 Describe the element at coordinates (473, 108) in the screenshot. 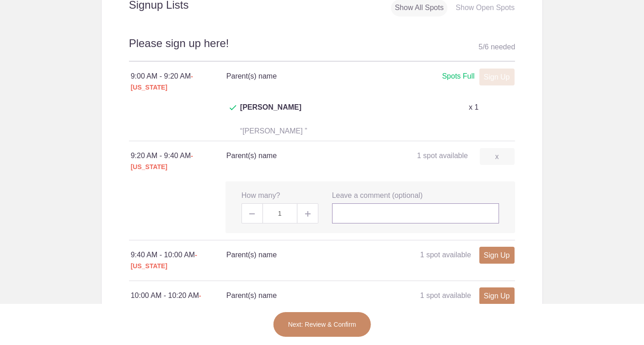

I see `p: x 1` at that location.